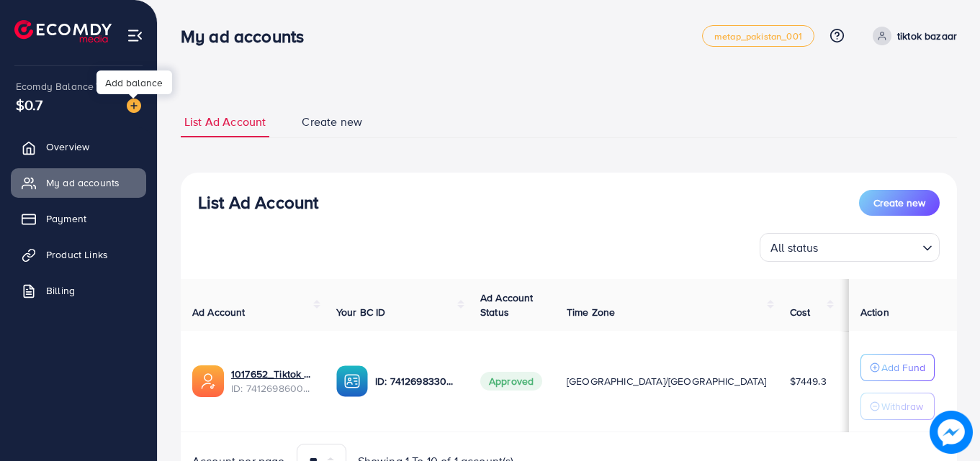 The height and width of the screenshot is (461, 980). Describe the element at coordinates (903, 368) in the screenshot. I see `p: Add Fund` at that location.